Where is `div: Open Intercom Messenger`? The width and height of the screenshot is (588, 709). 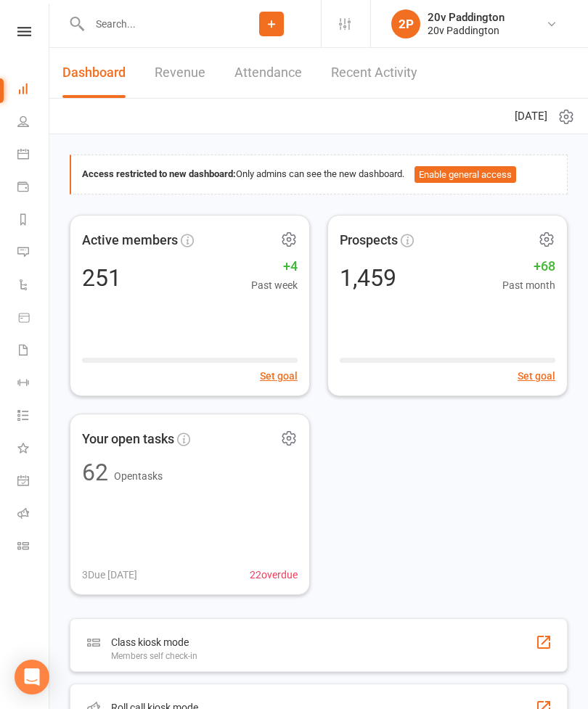
div: Open Intercom Messenger is located at coordinates (32, 677).